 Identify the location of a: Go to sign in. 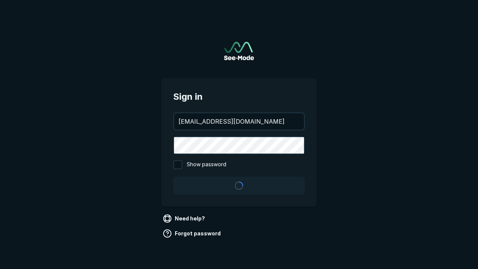
(239, 51).